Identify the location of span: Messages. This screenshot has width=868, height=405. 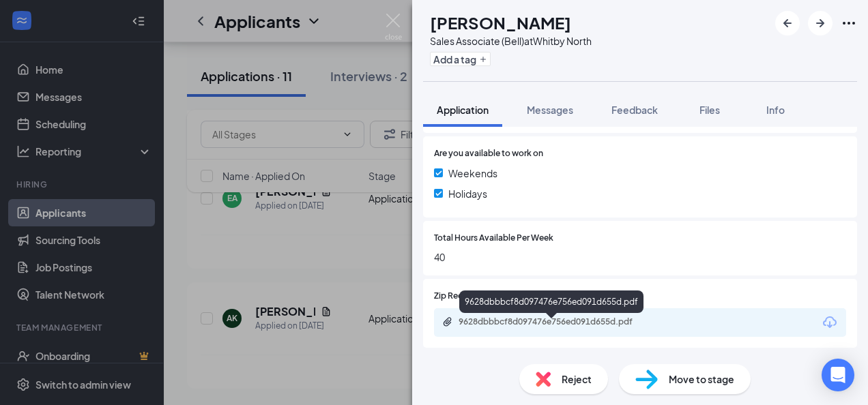
(550, 110).